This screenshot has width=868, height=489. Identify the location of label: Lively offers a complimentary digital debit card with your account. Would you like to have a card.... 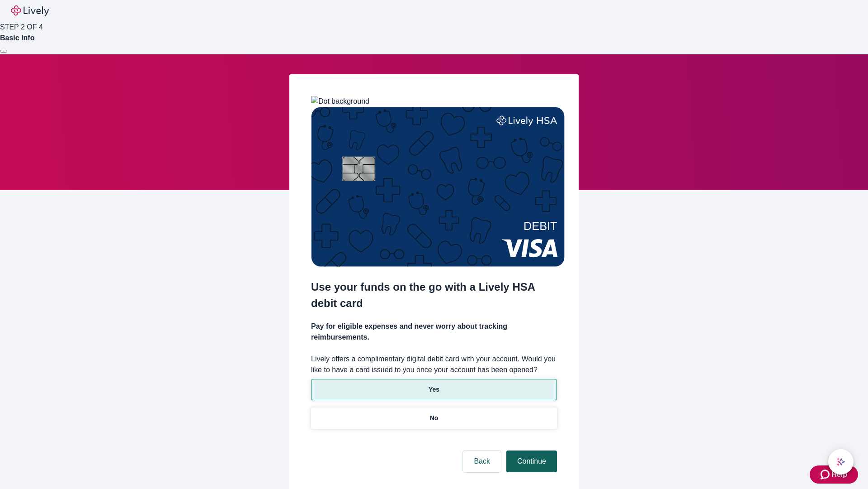
(434, 364).